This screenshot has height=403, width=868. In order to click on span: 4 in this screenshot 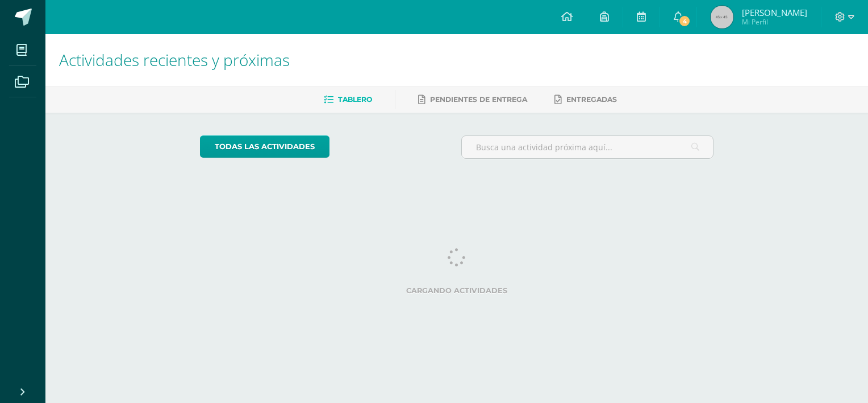, I will do `click(685, 21)`.